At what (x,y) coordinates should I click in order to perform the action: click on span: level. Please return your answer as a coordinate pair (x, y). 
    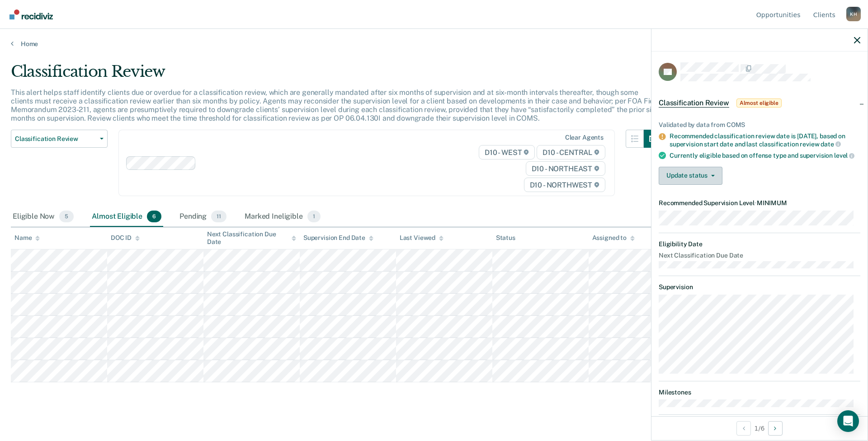
    Looking at the image, I should click on (844, 156).